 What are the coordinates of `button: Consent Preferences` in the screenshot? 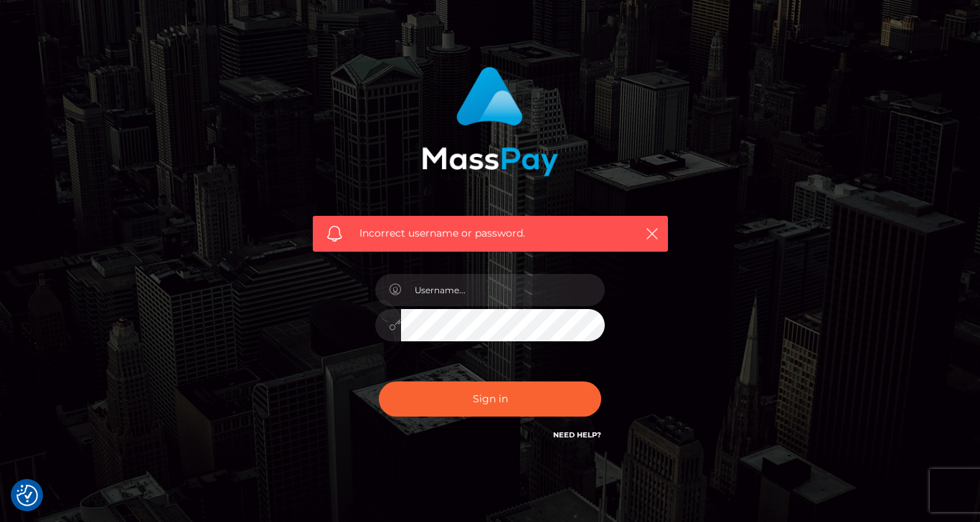 It's located at (27, 495).